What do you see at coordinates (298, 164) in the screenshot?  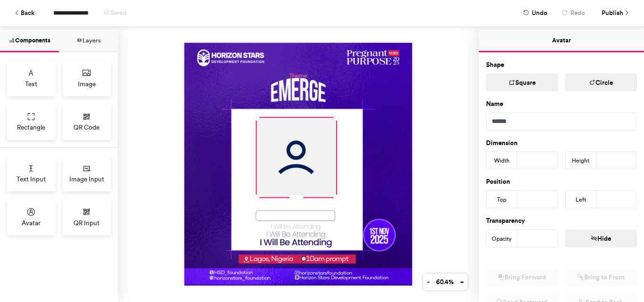 I see `img: Background` at bounding box center [298, 164].